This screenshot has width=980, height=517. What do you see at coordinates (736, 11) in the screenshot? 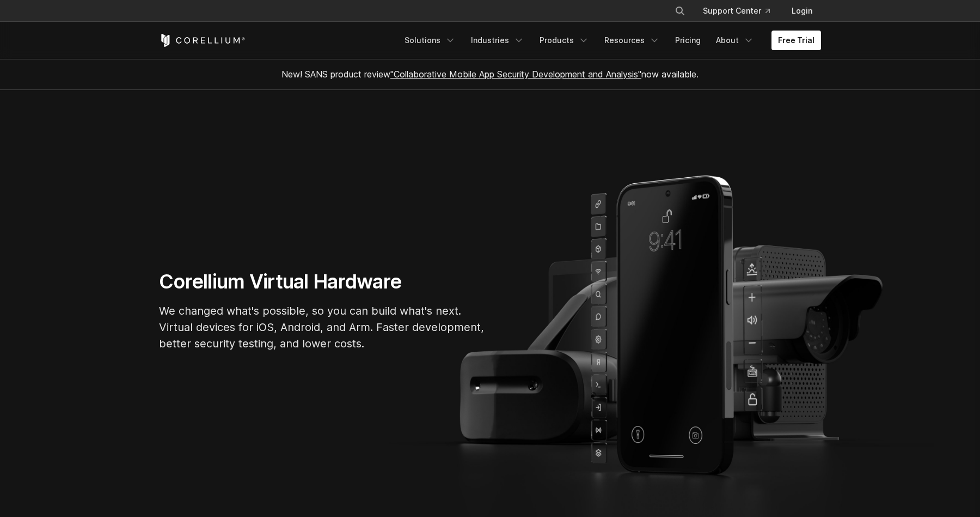
I see `a: Support Center` at bounding box center [736, 11].